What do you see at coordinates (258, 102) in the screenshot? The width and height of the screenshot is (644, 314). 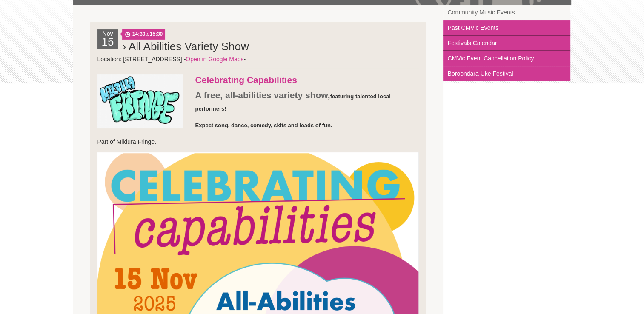 I see `h3: A free, all-abilities variety show,` at bounding box center [258, 102].